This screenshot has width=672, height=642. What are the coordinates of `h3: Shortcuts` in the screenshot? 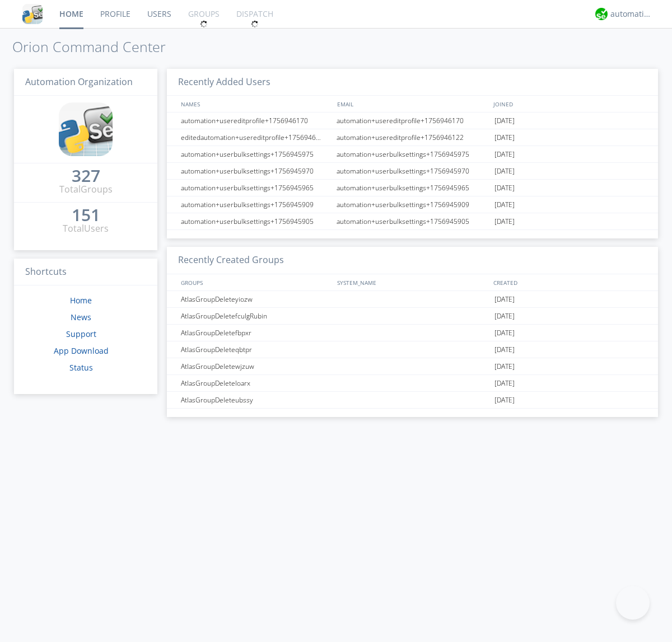 It's located at (86, 272).